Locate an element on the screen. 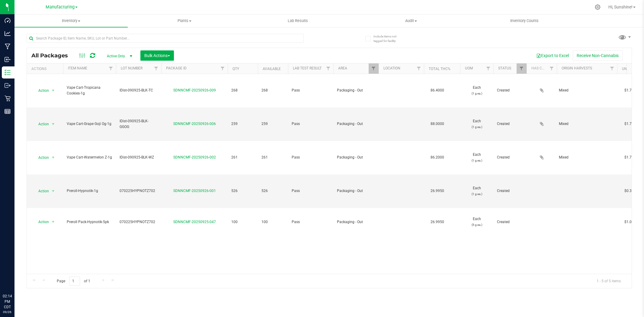  span: Audit is located at coordinates (411, 21).